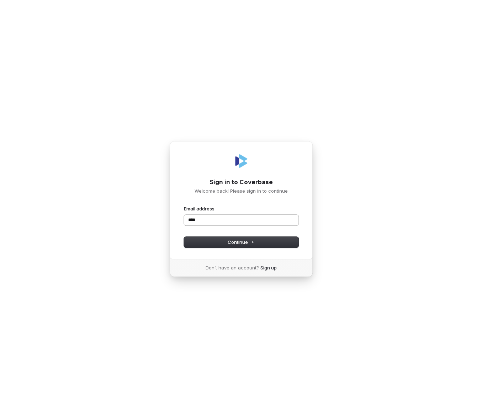 Image resolution: width=482 pixels, height=418 pixels. I want to click on span: Don’t have an account?, so click(232, 268).